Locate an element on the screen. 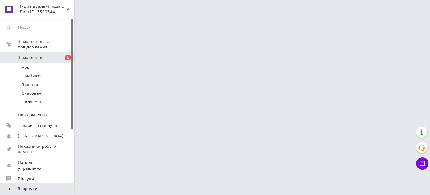 This screenshot has width=430, height=195. span: Повідомлення is located at coordinates (33, 115).